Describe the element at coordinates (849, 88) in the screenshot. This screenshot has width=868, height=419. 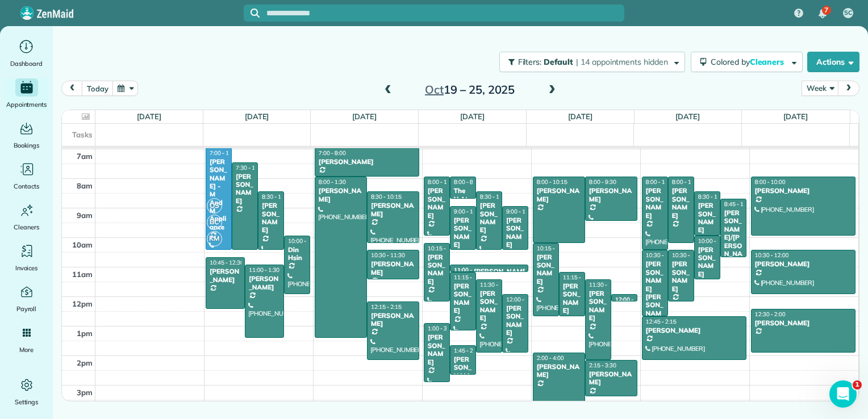
I see `button: next` at that location.